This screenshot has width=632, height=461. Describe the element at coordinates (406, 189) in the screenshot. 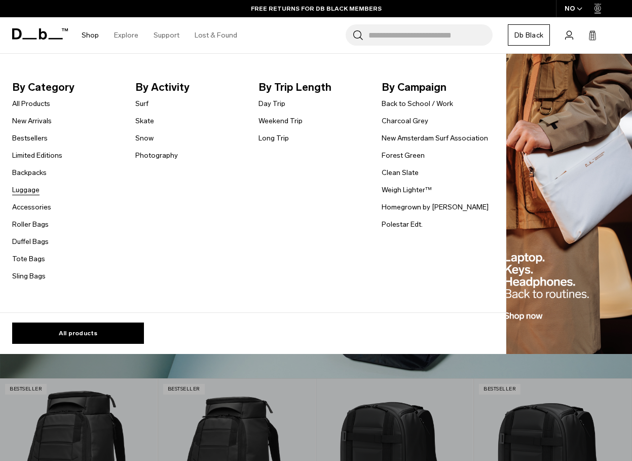

I see `a: Weigh Lighter™` at that location.